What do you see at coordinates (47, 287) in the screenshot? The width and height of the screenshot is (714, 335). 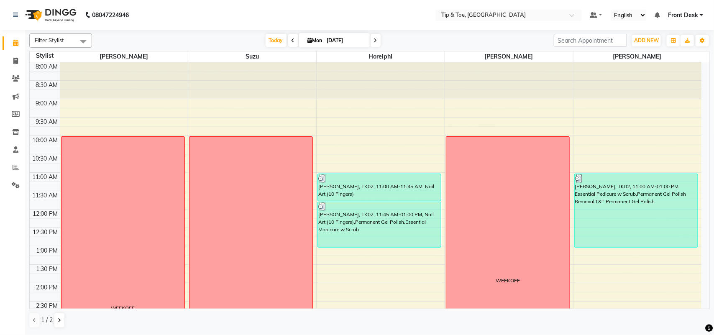 I see `div: 2:00 PM` at bounding box center [47, 287].